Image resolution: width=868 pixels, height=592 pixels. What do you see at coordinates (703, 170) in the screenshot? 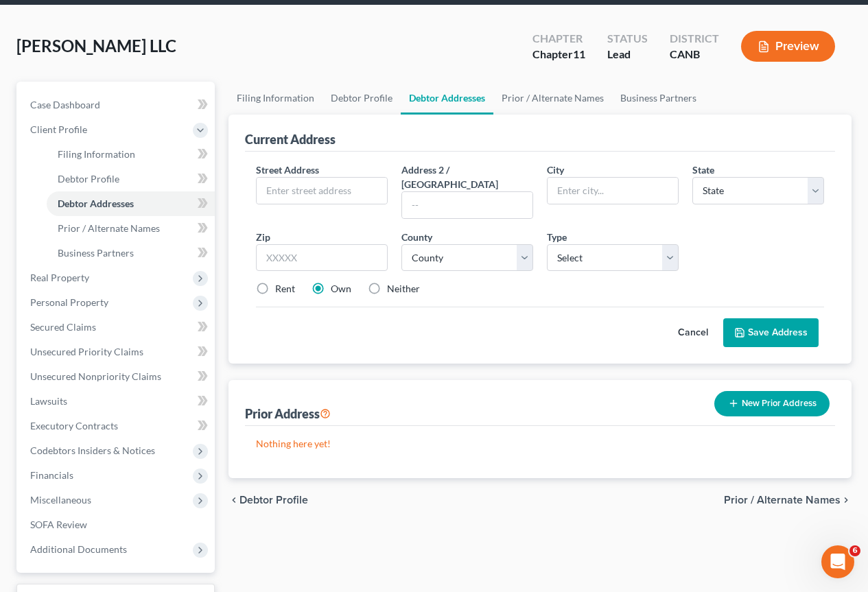
I see `span: State` at bounding box center [703, 170].